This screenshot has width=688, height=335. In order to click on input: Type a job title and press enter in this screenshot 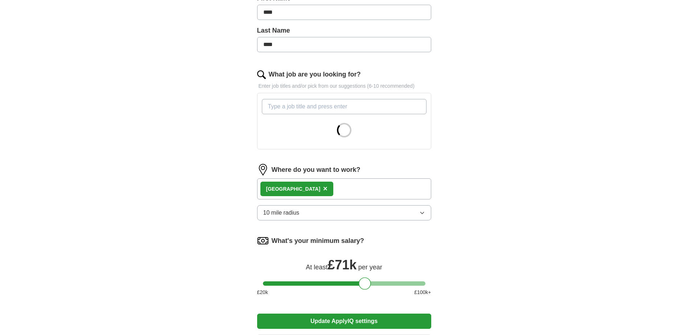, I will do `click(344, 107)`.